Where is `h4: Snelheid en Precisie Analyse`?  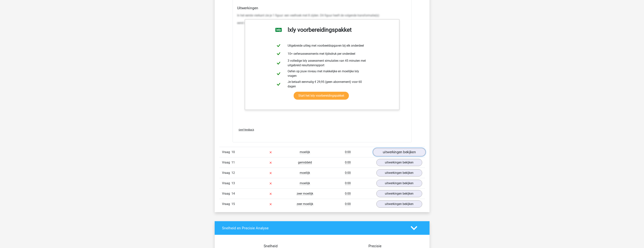 h4: Snelheid en Precisie Analyse is located at coordinates (313, 228).